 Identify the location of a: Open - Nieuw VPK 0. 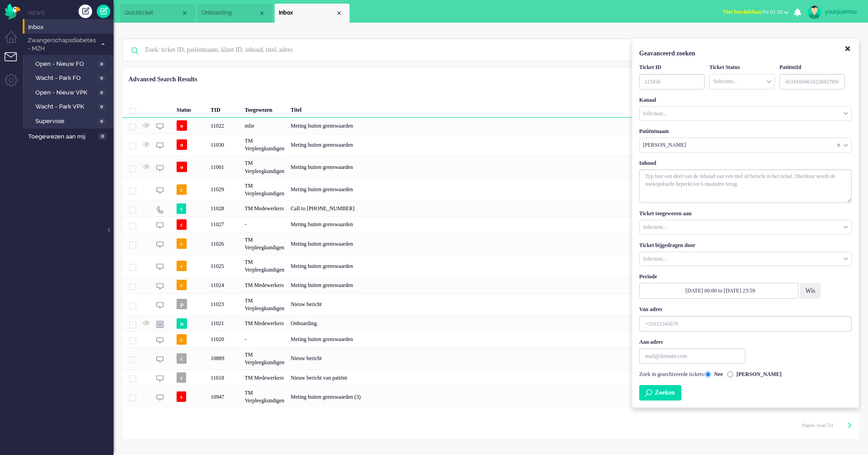
(69, 92).